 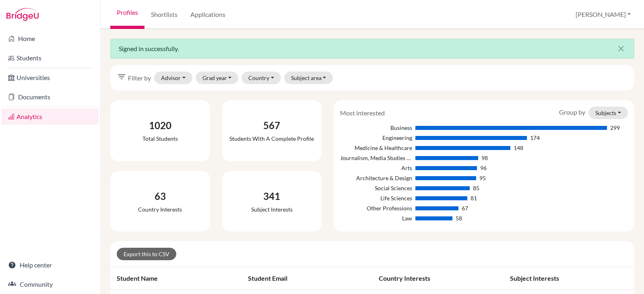 What do you see at coordinates (376, 148) in the screenshot?
I see `div: Medicine & Healthcare` at bounding box center [376, 148].